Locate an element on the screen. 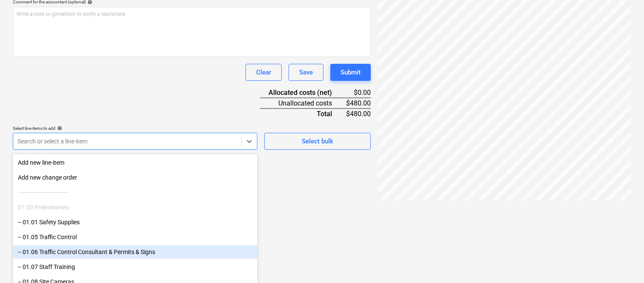 Image resolution: width=644 pixels, height=283 pixels. div: Save is located at coordinates (306, 72).